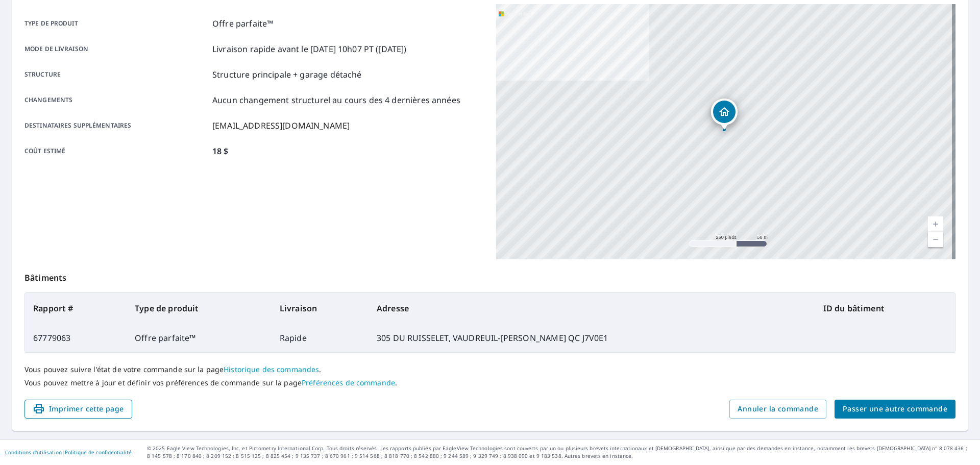  I want to click on font: Vous pouvez mettre à jour et définir vos préférences de commande sur la page, so click(163, 382).